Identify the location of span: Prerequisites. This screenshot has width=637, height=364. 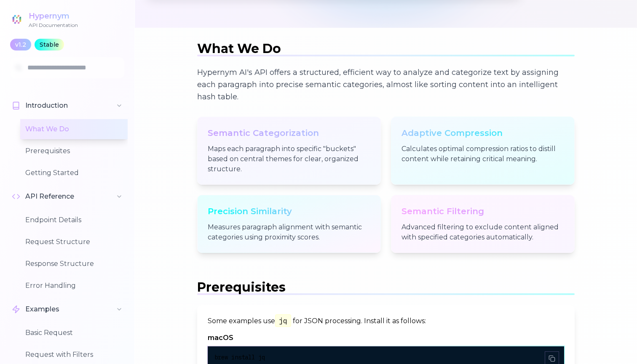
(241, 287).